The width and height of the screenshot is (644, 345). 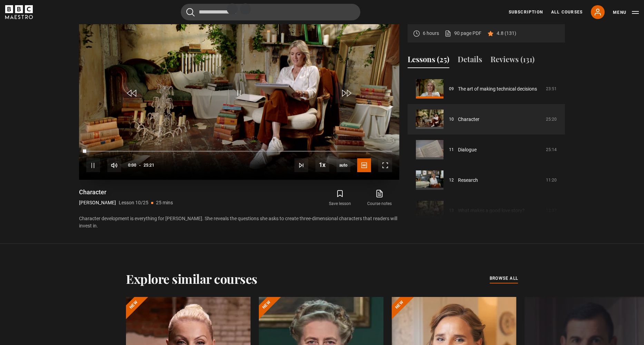 I want to click on button: Captions, so click(x=364, y=165).